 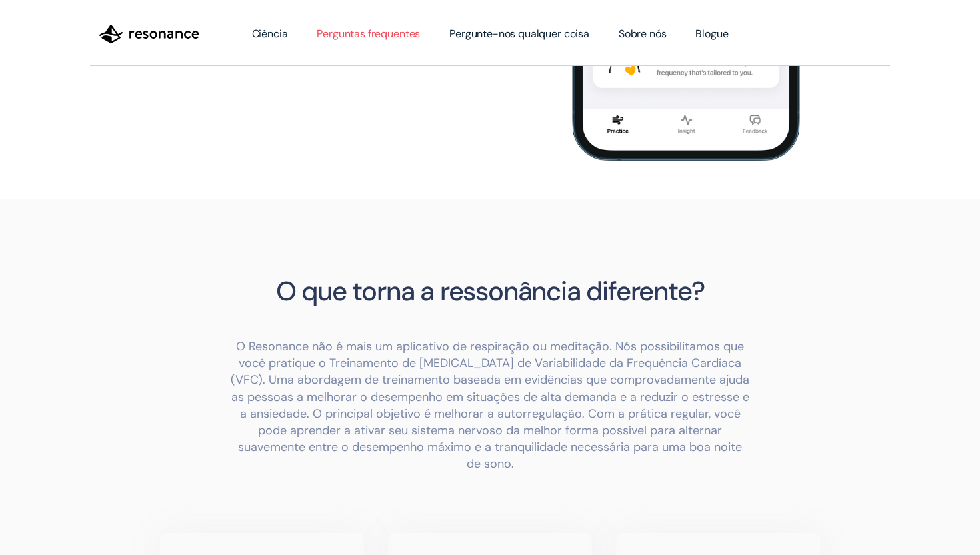 What do you see at coordinates (643, 34) in the screenshot?
I see `a: Sobre nós` at bounding box center [643, 34].